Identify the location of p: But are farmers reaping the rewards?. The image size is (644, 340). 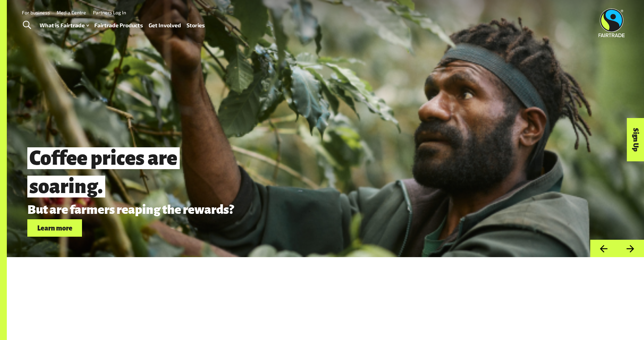
(275, 210).